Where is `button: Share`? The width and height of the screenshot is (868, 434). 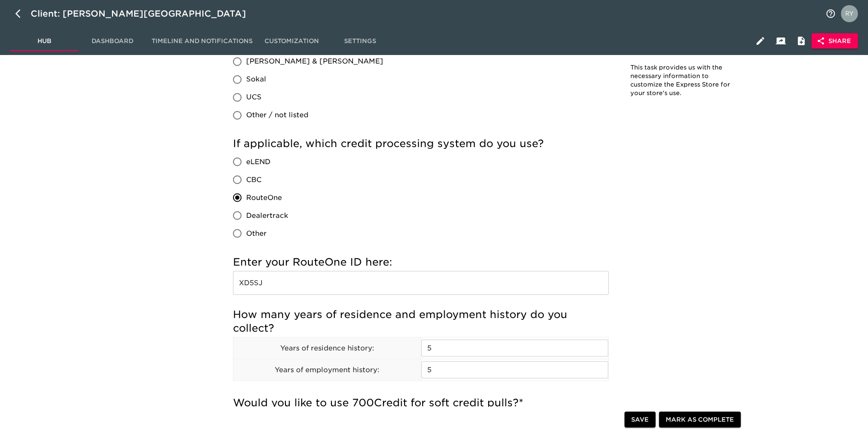 button: Share is located at coordinates (834, 41).